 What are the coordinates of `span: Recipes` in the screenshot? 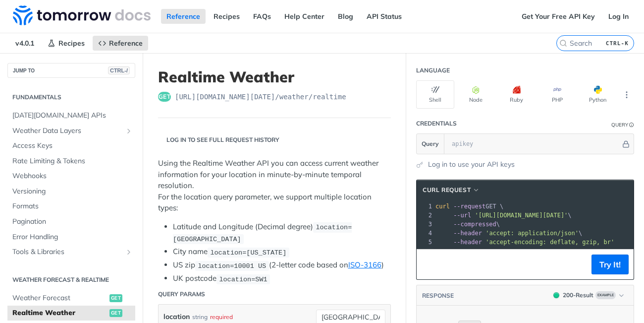 It's located at (71, 43).